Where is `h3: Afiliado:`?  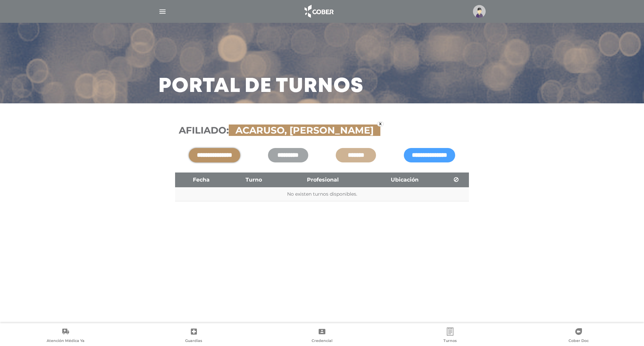
h3: Afiliado: is located at coordinates (322, 131).